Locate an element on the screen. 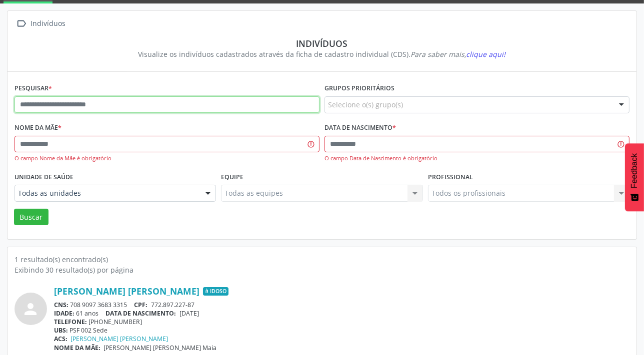 Image resolution: width=644 pixels, height=355 pixels. div: 1 resultado(s) encontrado(s) is located at coordinates (322, 259).